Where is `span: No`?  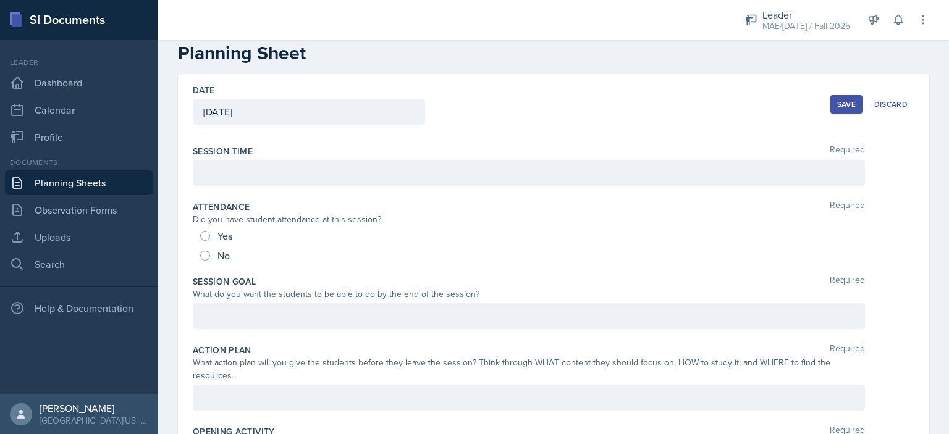 span: No is located at coordinates (224, 256).